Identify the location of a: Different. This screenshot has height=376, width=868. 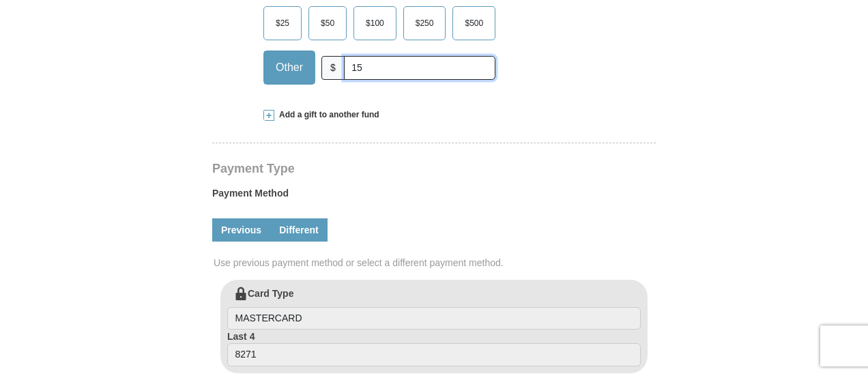
(299, 230).